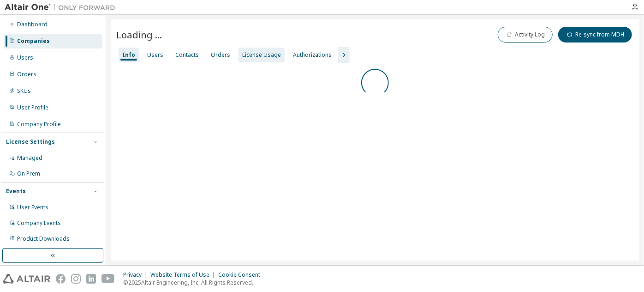  What do you see at coordinates (32, 24) in the screenshot?
I see `div: Dashboard` at bounding box center [32, 24].